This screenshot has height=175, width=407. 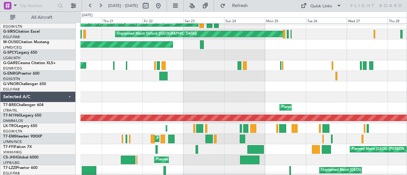 What do you see at coordinates (236, 6) in the screenshot?
I see `button: Refresh` at bounding box center [236, 6].